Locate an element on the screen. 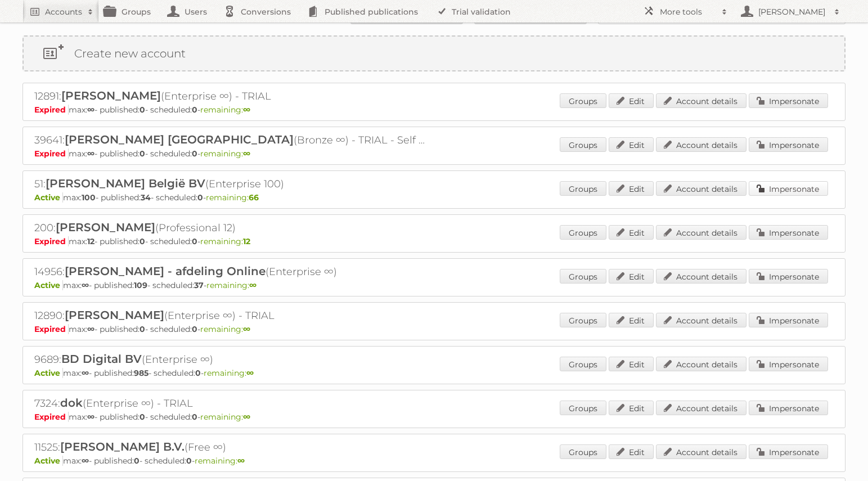 This screenshot has width=868, height=481. strong: 37 is located at coordinates (199, 285).